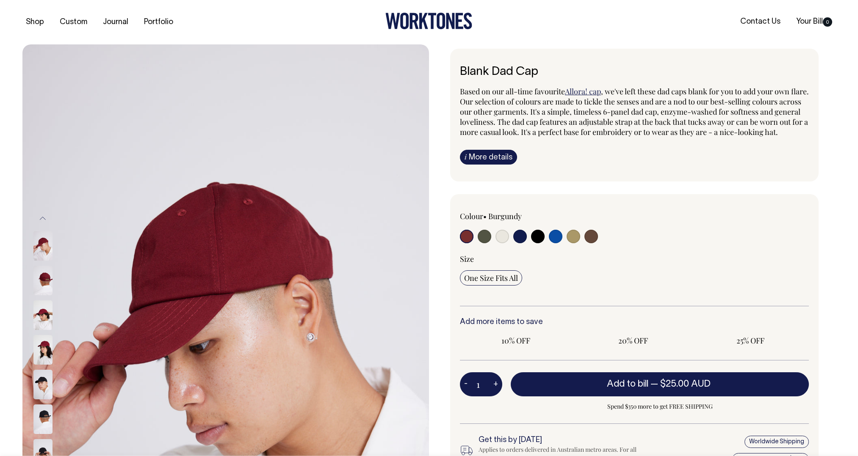 The height and width of the screenshot is (456, 858). Describe the element at coordinates (465, 157) in the screenshot. I see `span: i` at that location.